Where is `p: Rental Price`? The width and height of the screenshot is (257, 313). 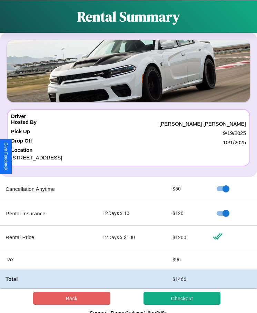 p: Rental Price is located at coordinates (48, 237).